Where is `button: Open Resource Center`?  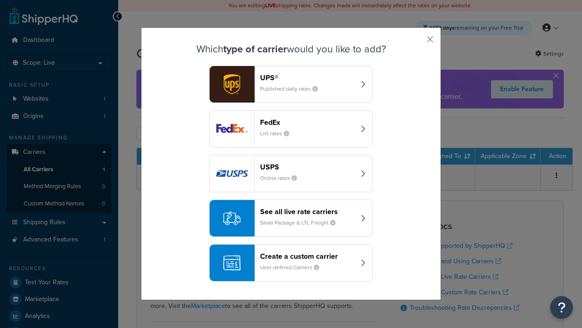 button: Open Resource Center is located at coordinates (562, 307).